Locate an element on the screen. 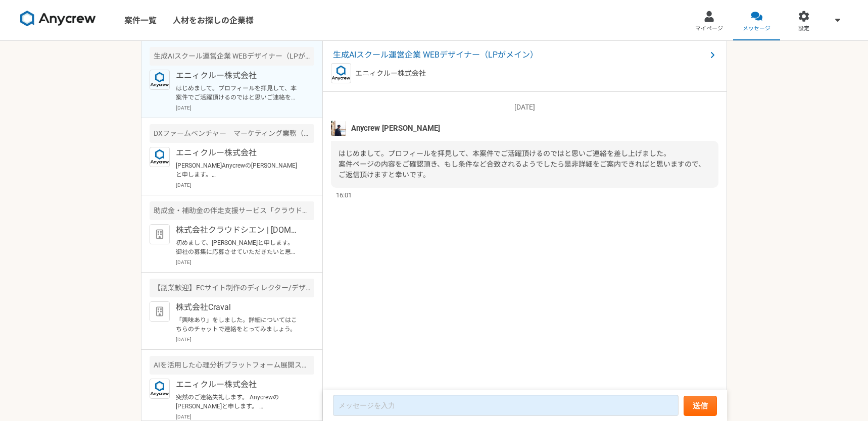 The image size is (868, 421). p: 「興味あり」をしました。詳細についてはこちらのチャットで連絡をとってみましょう。 is located at coordinates (238, 325).